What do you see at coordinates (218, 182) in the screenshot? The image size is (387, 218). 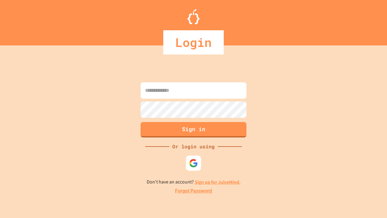 I see `a: Sign up for JuiceMind.` at bounding box center [218, 182].